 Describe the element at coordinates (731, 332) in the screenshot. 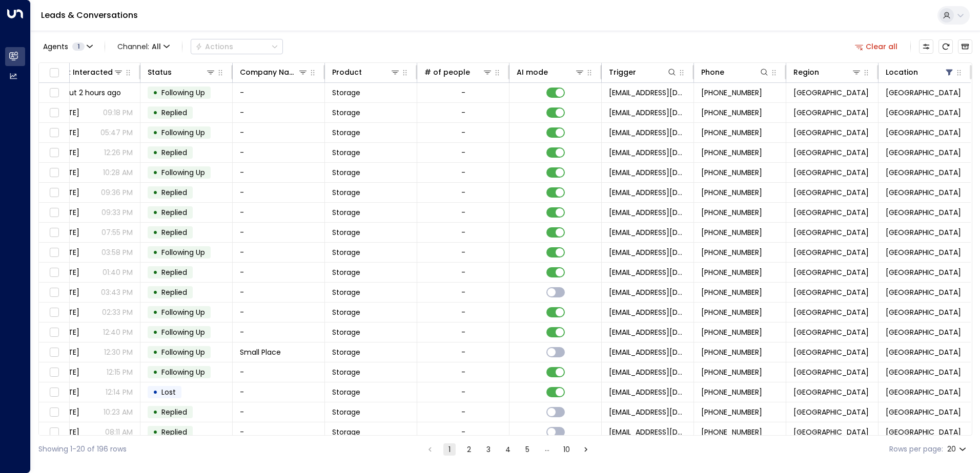

I see `span: +441615855220` at that location.